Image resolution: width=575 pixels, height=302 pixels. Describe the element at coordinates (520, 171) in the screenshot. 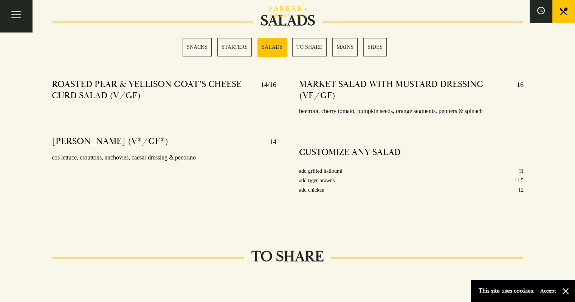

I see `p: 11` at that location.